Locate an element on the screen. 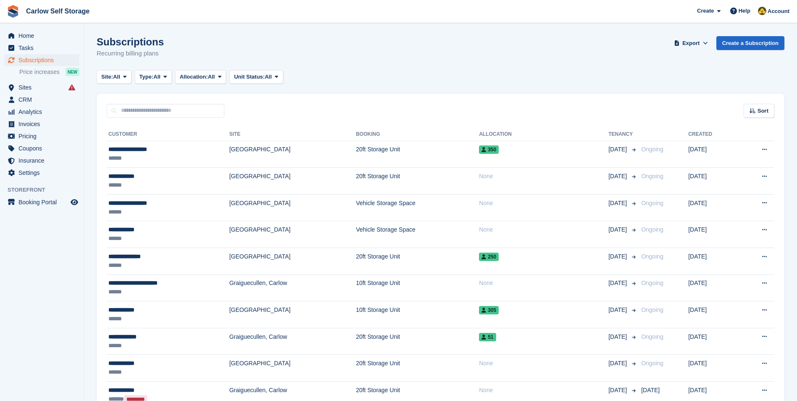 This screenshot has width=797, height=401. span: Tasks is located at coordinates (44, 48).